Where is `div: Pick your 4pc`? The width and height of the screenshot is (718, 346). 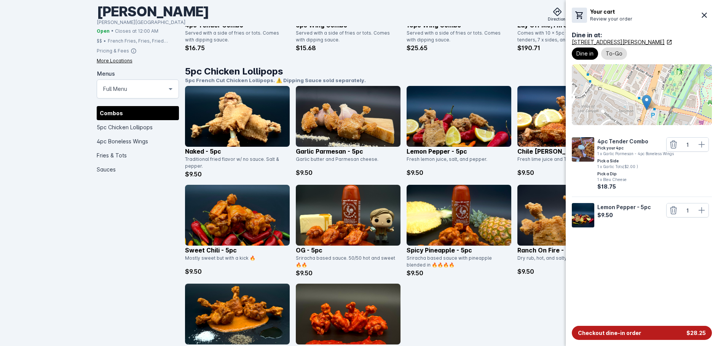
div: Pick your 4pc is located at coordinates (635, 148).